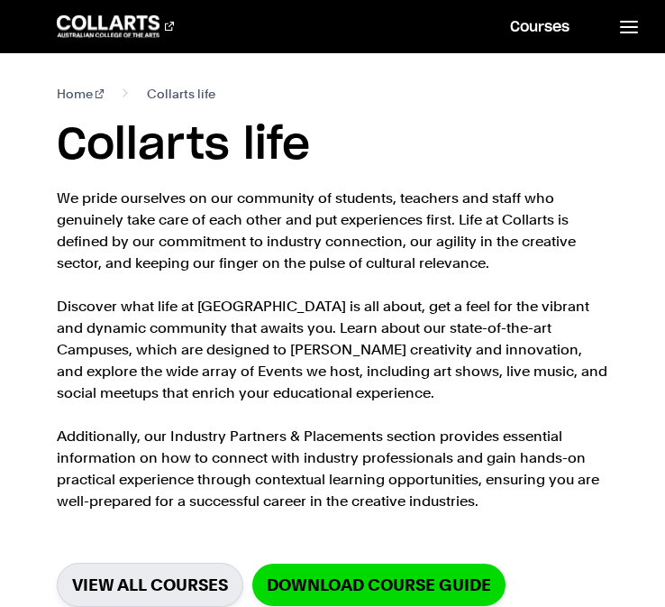 This screenshot has width=665, height=607. I want to click on span: Collarts life, so click(181, 94).